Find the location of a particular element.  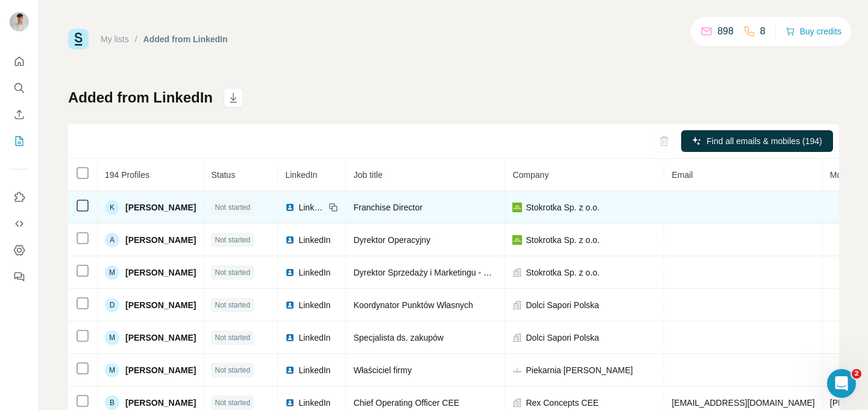

button: Quick start is located at coordinates (19, 61).